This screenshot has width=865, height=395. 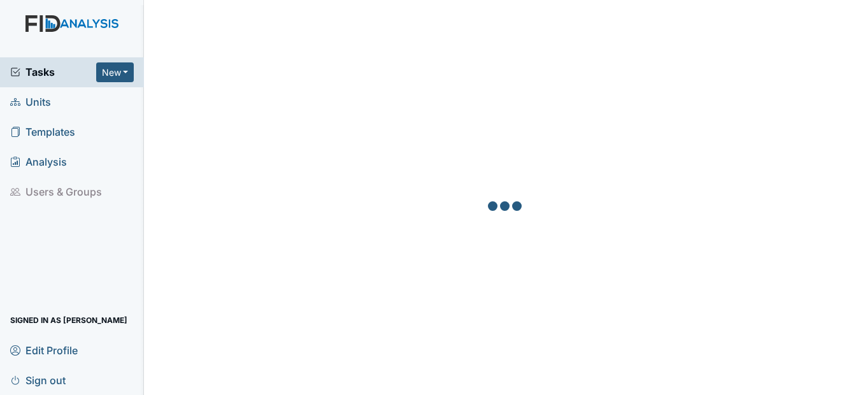 What do you see at coordinates (31, 102) in the screenshot?
I see `span: Units` at bounding box center [31, 102].